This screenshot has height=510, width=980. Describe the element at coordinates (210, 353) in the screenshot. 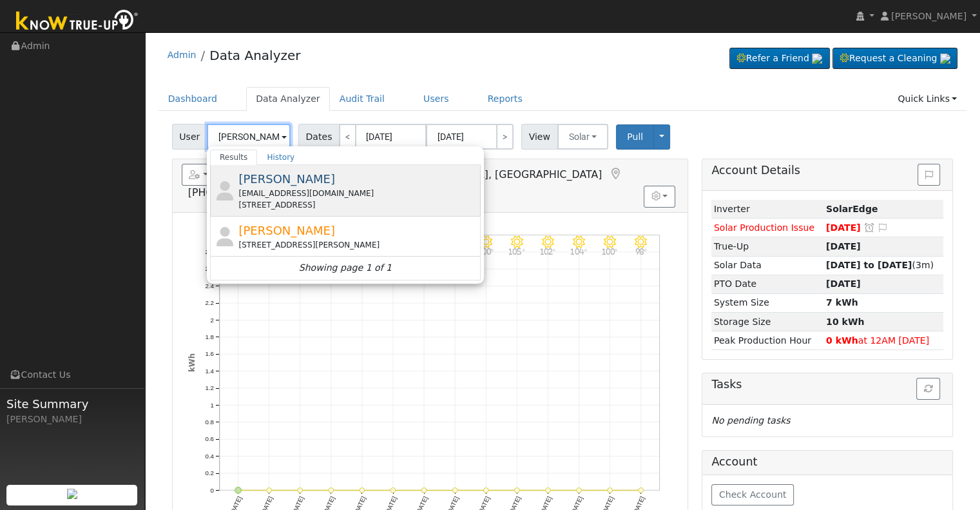

I see `text: 1.6` at that location.